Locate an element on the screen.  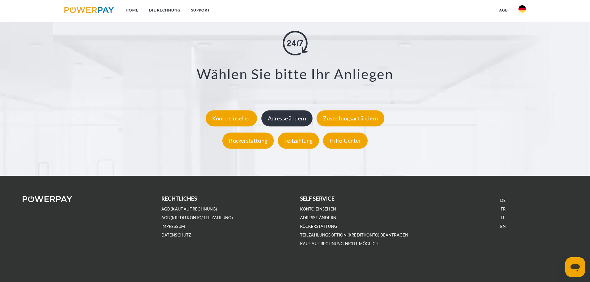
img: online-shopping.svg is located at coordinates (295, 43).